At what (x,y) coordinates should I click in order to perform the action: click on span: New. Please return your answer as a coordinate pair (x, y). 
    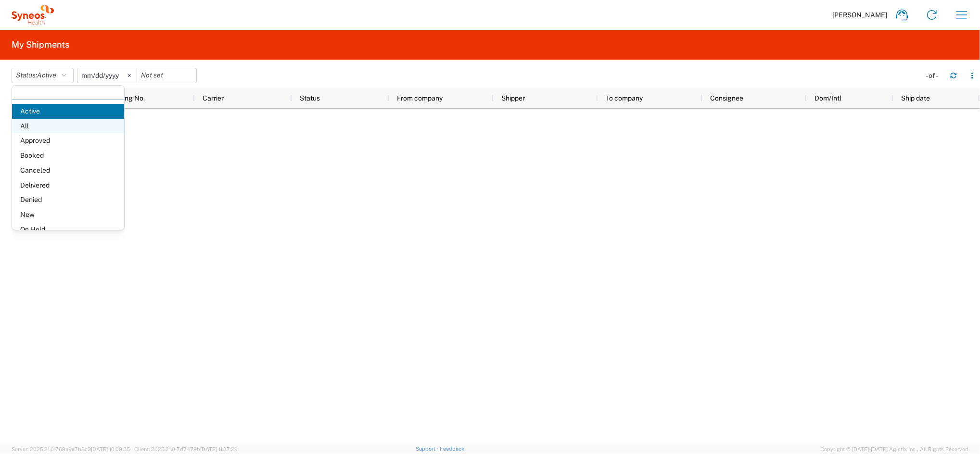
    Looking at the image, I should click on (68, 215).